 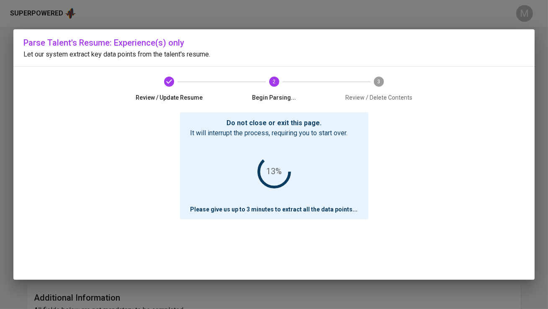 I want to click on h6: Parse Talent's Resume: Experience(s) only, so click(x=274, y=43).